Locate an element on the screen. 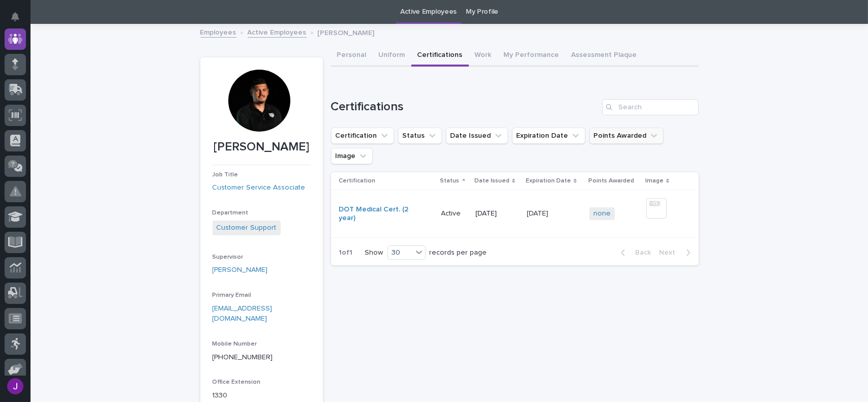 This screenshot has width=868, height=402. h1: Certifications is located at coordinates (464, 106).